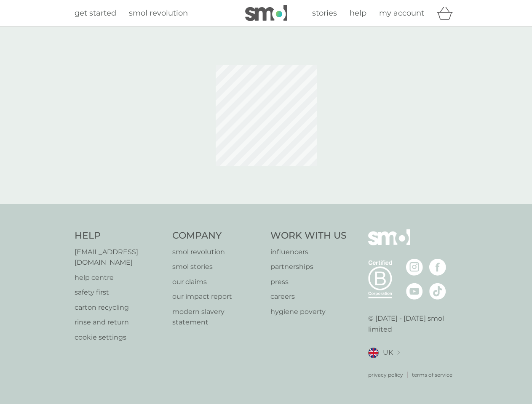  I want to click on span: my account, so click(401, 13).